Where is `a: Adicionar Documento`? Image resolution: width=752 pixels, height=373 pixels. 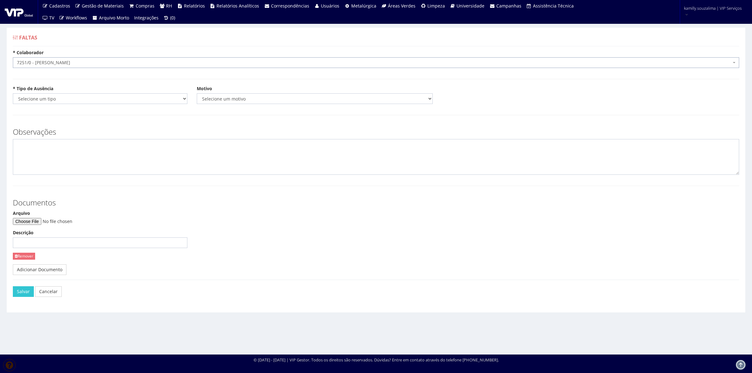 a: Adicionar Documento is located at coordinates (39, 270).